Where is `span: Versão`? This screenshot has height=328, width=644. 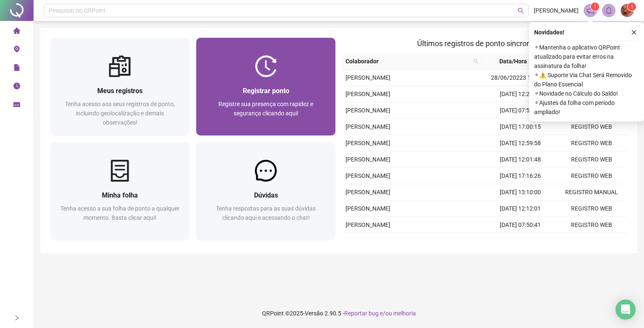
span: Versão is located at coordinates (314, 313).